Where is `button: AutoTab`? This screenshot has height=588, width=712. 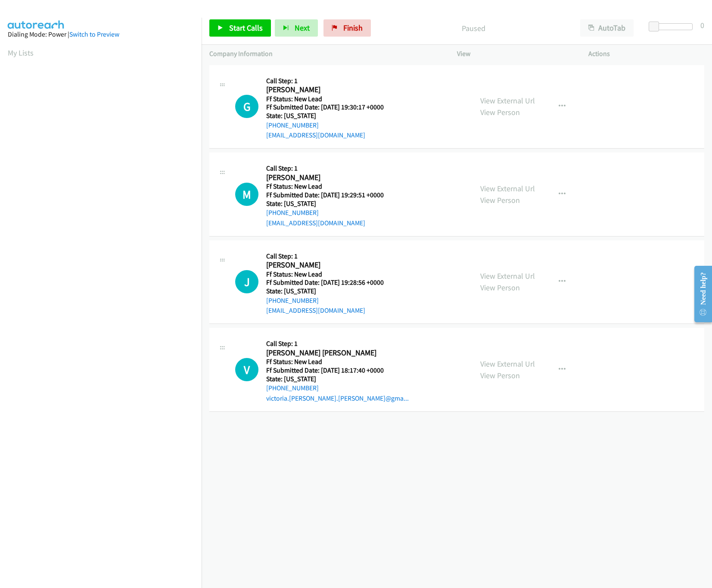
button: AutoTab is located at coordinates (606, 28).